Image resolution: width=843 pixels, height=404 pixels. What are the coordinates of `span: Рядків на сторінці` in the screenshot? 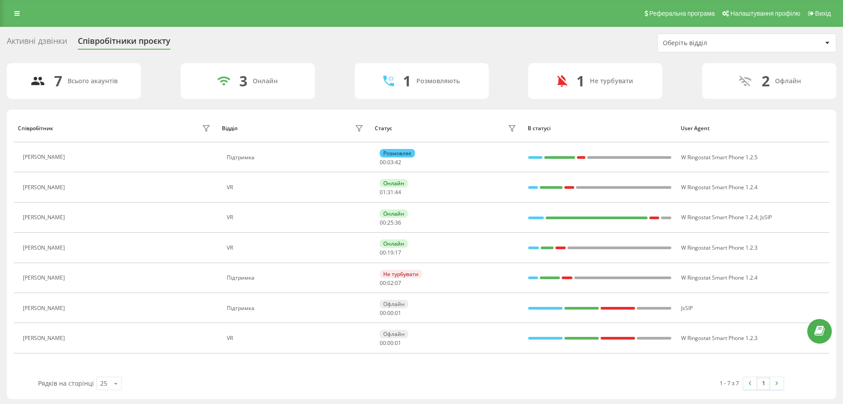 It's located at (66, 383).